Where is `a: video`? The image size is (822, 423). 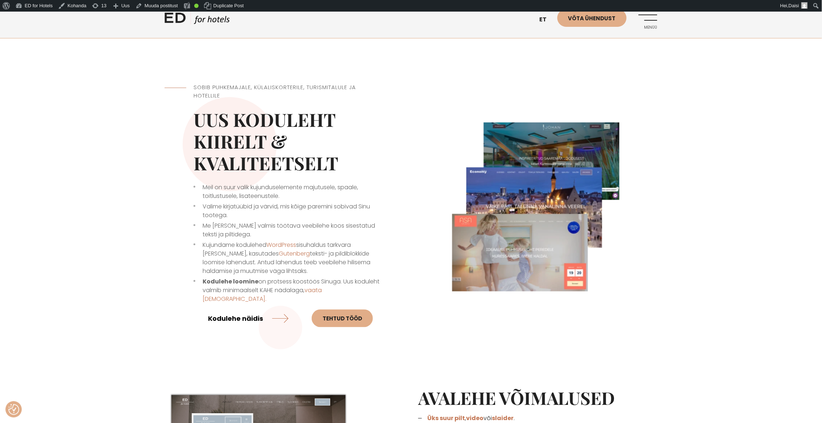 a: video is located at coordinates (475, 418).